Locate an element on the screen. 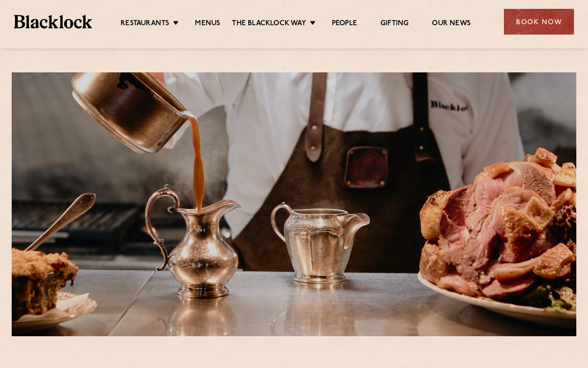 This screenshot has width=588, height=368. a: Restaurants is located at coordinates (145, 24).